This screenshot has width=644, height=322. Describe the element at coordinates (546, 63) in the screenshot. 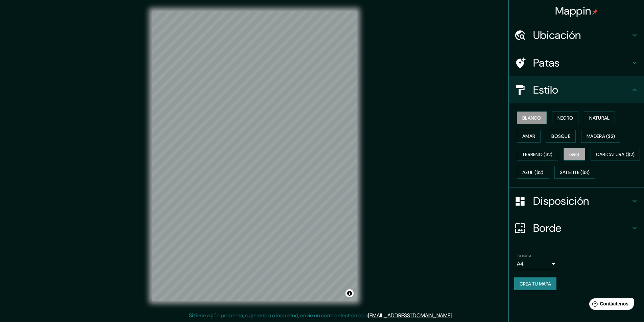

I see `font: Patas` at that location.